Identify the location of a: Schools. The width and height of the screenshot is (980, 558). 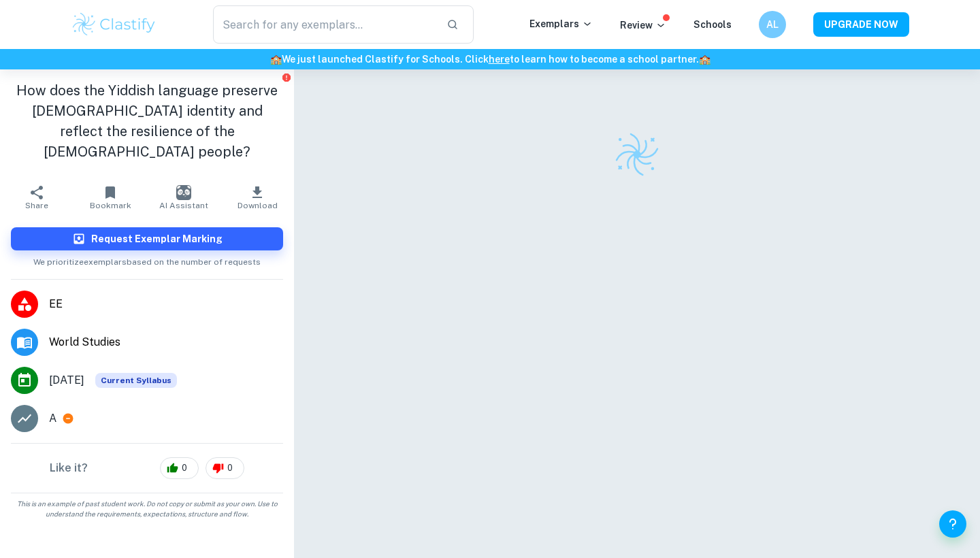
(713, 25).